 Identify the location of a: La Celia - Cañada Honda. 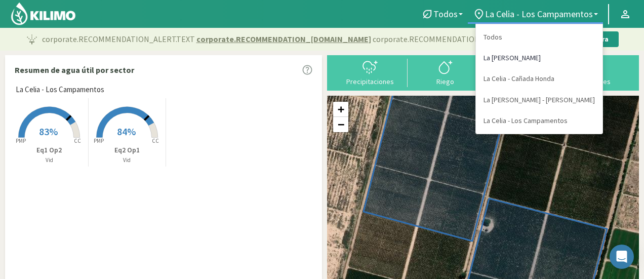
(539, 78).